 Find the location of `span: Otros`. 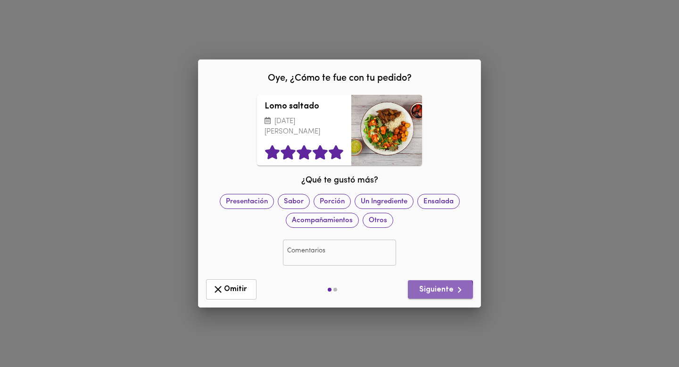

span: Otros is located at coordinates (378, 220).